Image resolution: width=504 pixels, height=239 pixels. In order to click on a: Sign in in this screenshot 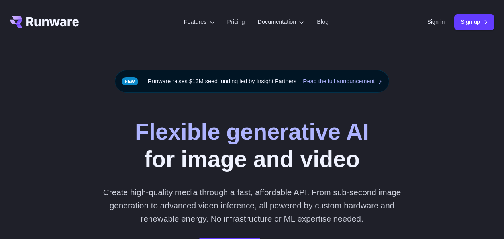, I will do `click(436, 22)`.